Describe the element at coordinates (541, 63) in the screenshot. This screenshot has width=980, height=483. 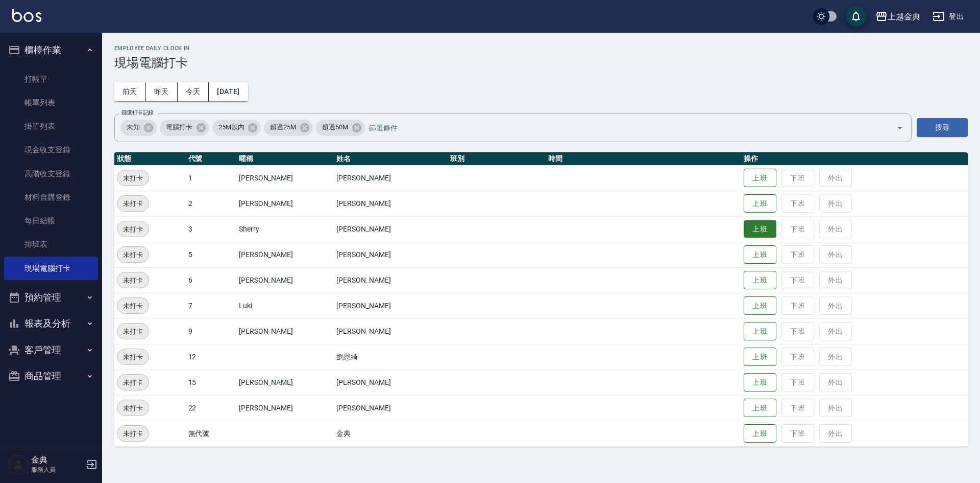
I see `h3: 現場電腦打卡` at that location.